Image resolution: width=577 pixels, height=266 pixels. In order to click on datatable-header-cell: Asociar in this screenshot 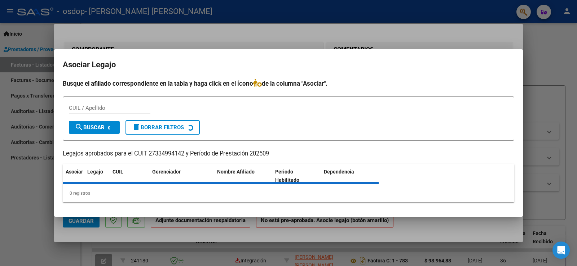, I will do `click(74, 176)`.